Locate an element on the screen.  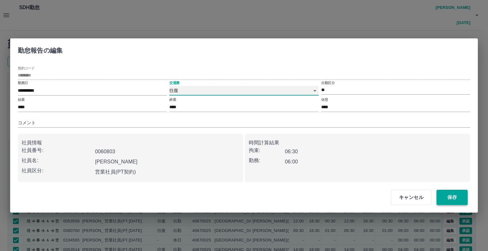
b: 06:00 is located at coordinates (292, 162).